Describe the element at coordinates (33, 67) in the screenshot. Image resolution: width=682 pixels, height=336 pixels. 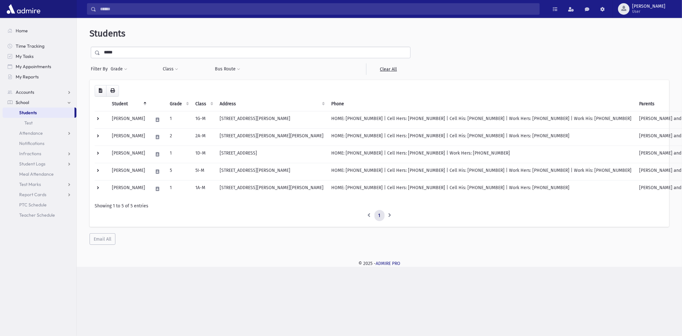
I see `span: My Appointments` at that location.